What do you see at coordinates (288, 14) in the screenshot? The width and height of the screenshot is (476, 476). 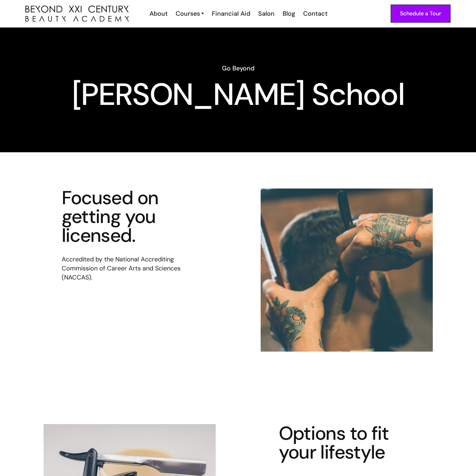 I see `a: Blog` at bounding box center [288, 14].